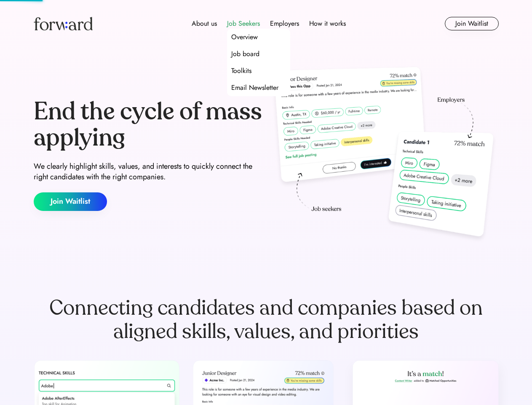  Describe the element at coordinates (284, 24) in the screenshot. I see `div: Employers` at that location.